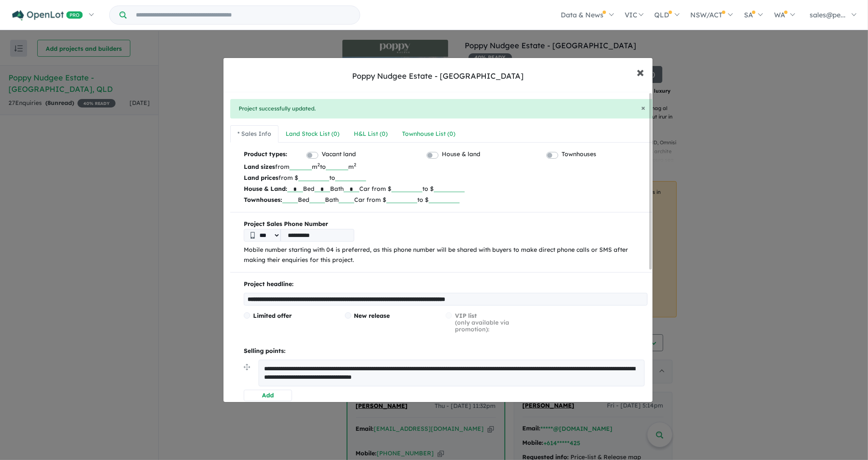 Image resolution: width=868 pixels, height=460 pixels. I want to click on span: New release, so click(373, 316).